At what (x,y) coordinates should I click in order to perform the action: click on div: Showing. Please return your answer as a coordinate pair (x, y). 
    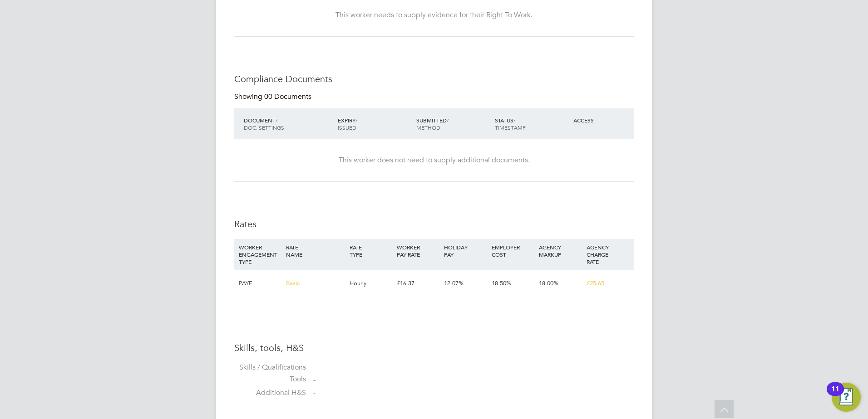
    Looking at the image, I should click on (274, 96).